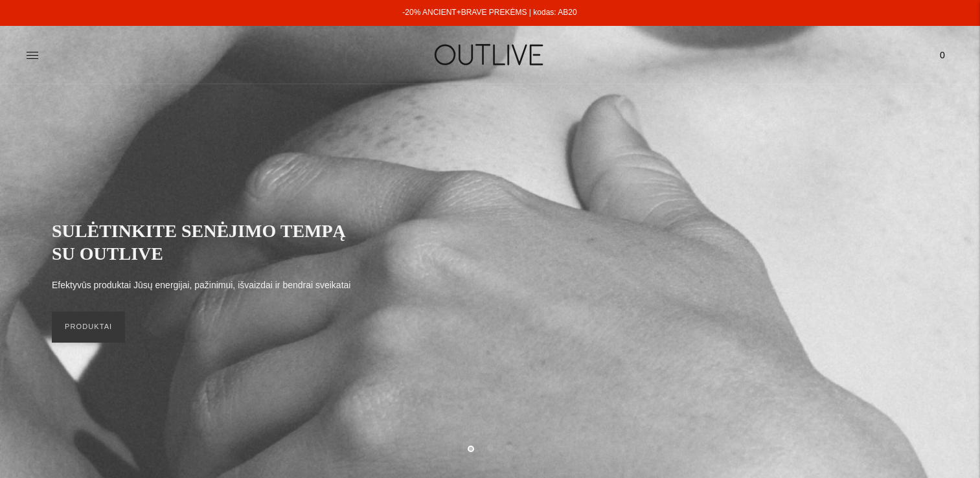  Describe the element at coordinates (490, 448) in the screenshot. I see `button: Move carousel to slide 2` at that location.